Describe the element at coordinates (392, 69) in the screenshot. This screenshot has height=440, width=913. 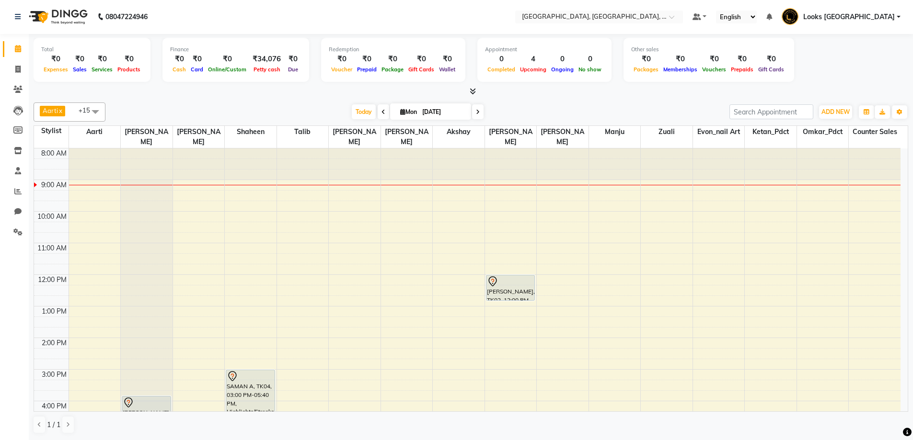
I see `span: Package` at that location.